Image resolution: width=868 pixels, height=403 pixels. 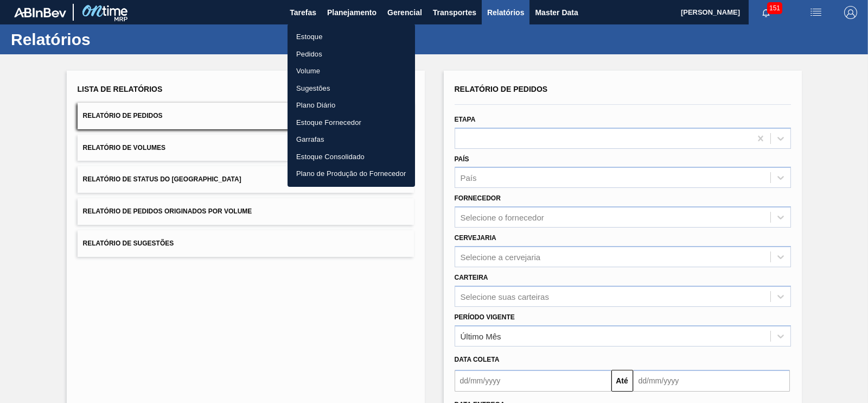 I want to click on a: Garrafas, so click(x=351, y=140).